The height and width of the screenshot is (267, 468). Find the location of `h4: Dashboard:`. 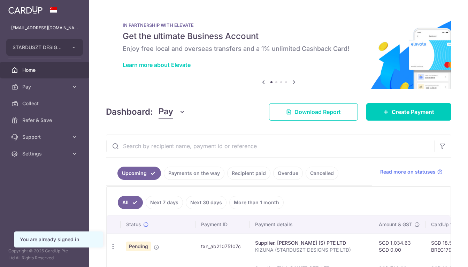

h4: Dashboard: is located at coordinates (129, 112).